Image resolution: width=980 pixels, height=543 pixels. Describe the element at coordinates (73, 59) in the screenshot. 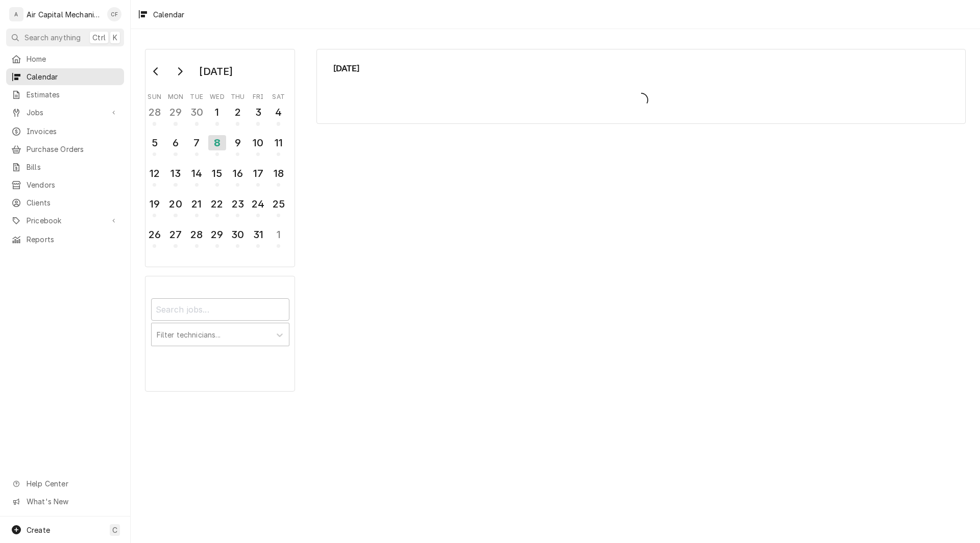

I see `span: Home` at that location.